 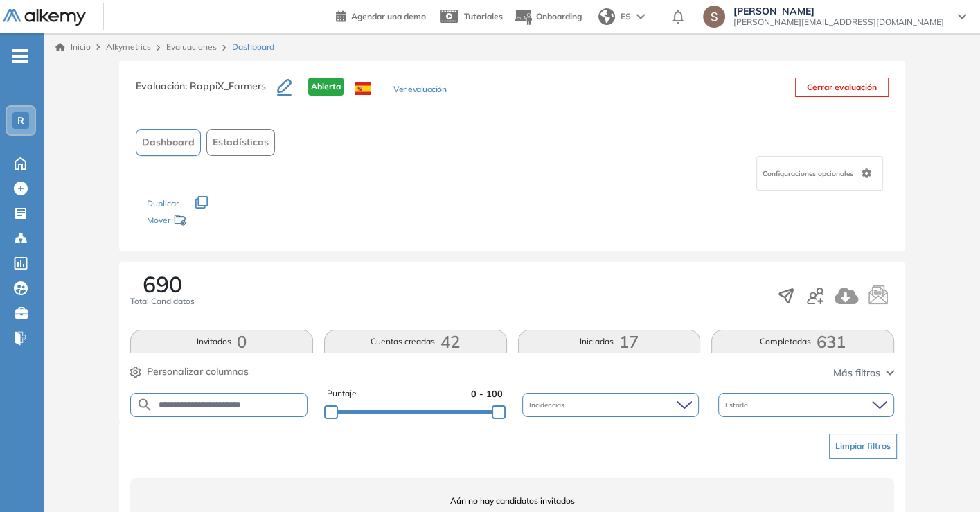 I want to click on span: Abierta, so click(x=325, y=87).